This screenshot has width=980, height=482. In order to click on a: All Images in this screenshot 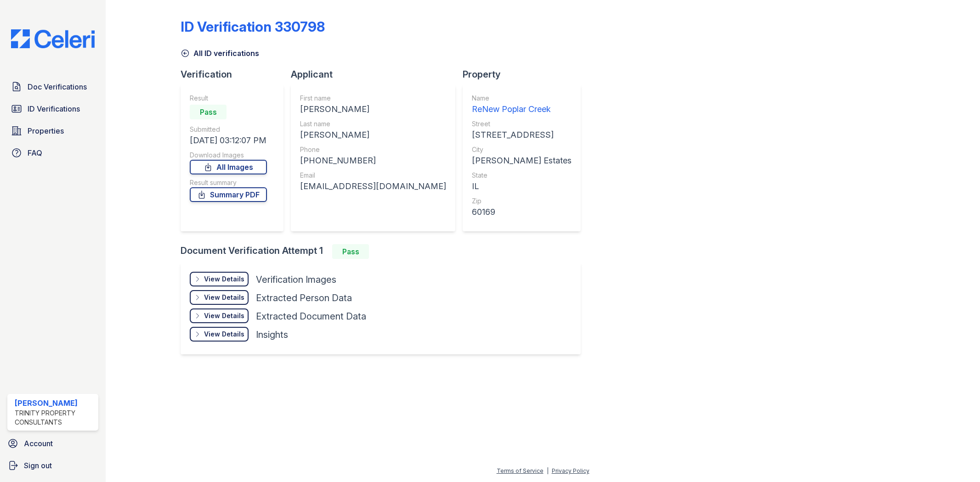, I will do `click(228, 167)`.